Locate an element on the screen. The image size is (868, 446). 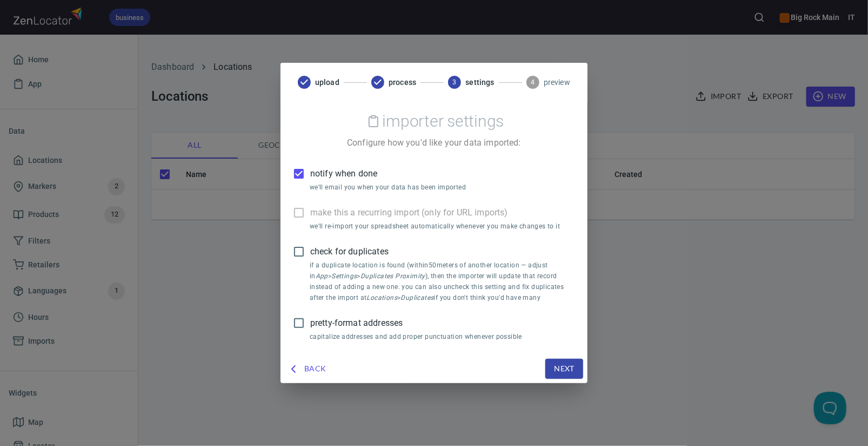
p: we'll re-import your spreadsheet automatically whenever you make changes to it is located at coordinates (438, 227).